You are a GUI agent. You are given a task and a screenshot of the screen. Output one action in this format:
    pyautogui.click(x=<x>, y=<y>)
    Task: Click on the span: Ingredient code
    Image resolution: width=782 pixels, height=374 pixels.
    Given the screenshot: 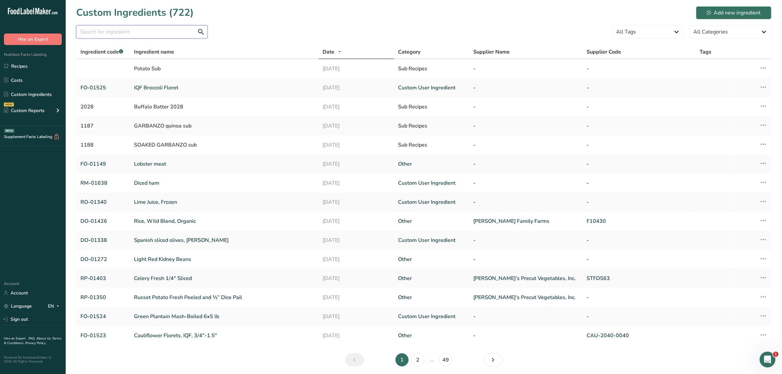 What is the action you would take?
    pyautogui.click(x=102, y=52)
    